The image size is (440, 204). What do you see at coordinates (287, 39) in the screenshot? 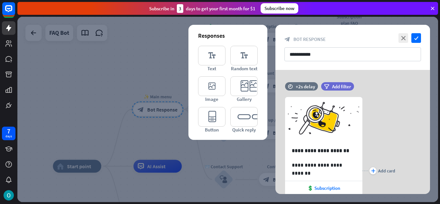
I see `i: block_bot_response` at bounding box center [287, 39].